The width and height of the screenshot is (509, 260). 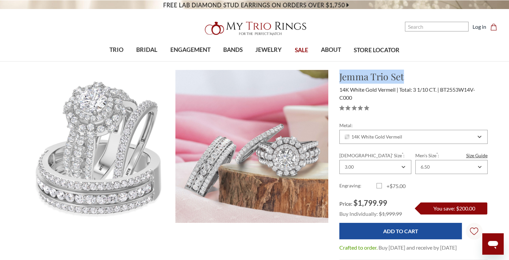 I want to click on span: Total: 3 1/10 CT., so click(x=419, y=89).